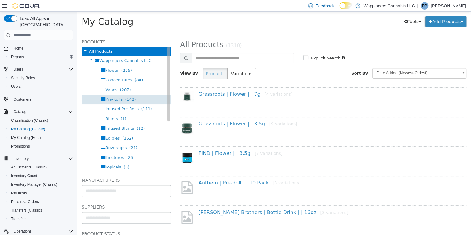  What do you see at coordinates (41, 78) in the screenshot?
I see `button: Security Roles` at bounding box center [41, 78].